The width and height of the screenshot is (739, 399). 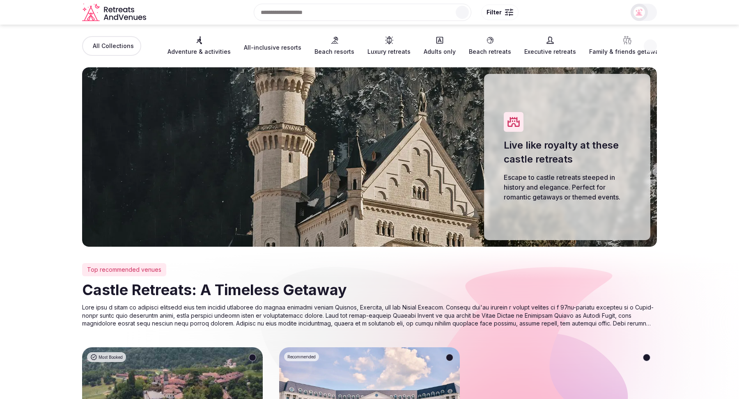 I want to click on h1: Live like royalty at these castle retreats, so click(x=567, y=152).